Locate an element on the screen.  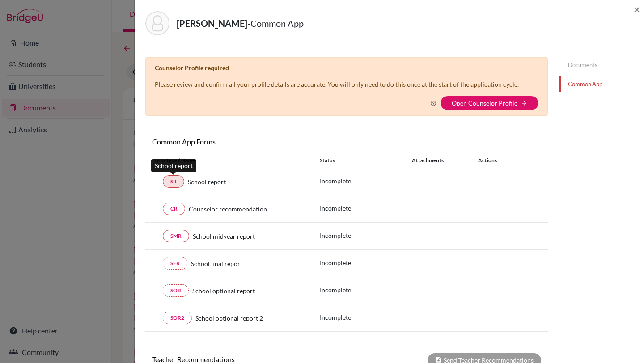
a: Common App is located at coordinates (600, 84).